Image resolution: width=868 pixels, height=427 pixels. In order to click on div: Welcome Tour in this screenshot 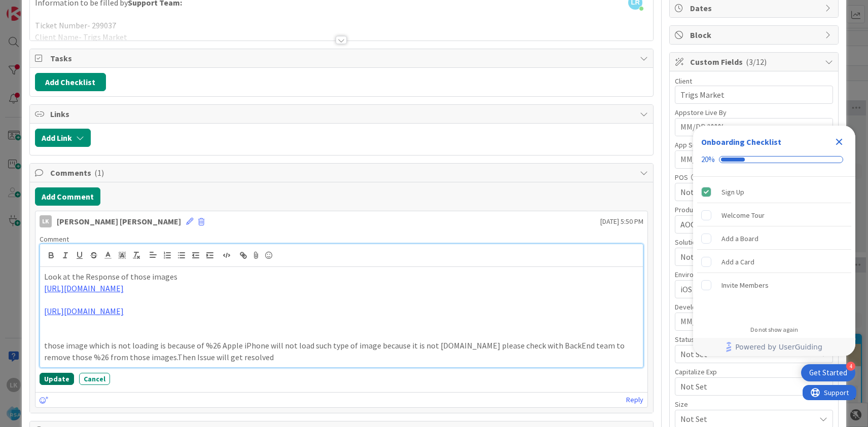, I will do `click(743, 215)`.